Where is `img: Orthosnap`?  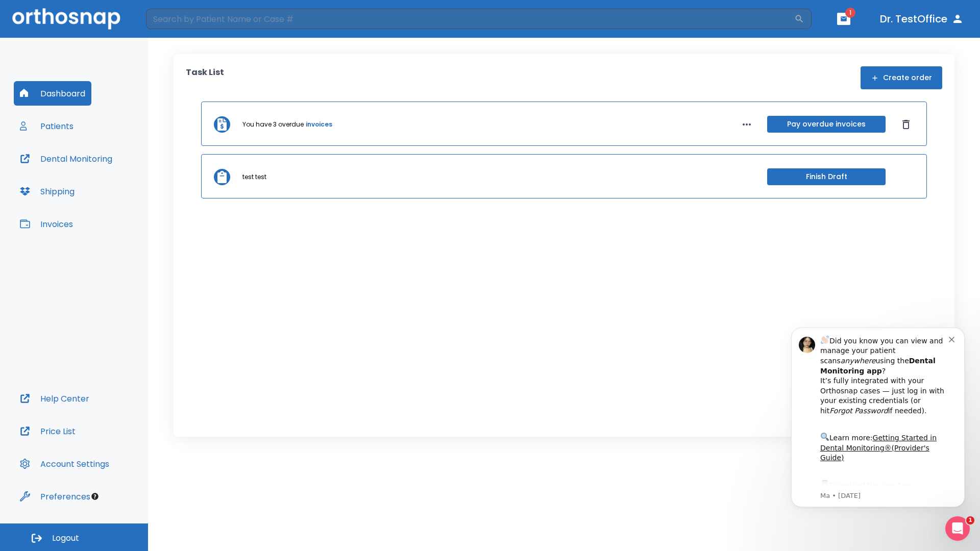
img: Orthosnap is located at coordinates (66, 18).